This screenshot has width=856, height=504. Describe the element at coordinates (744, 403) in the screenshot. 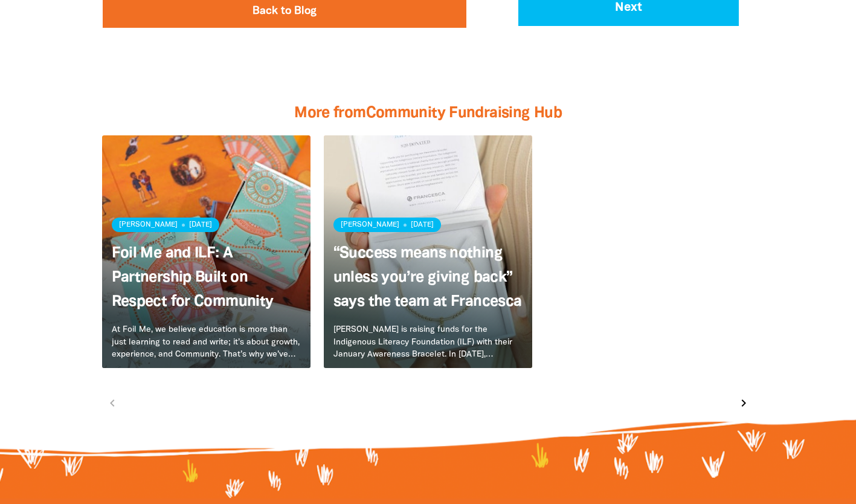

I see `button: Next page` at that location.